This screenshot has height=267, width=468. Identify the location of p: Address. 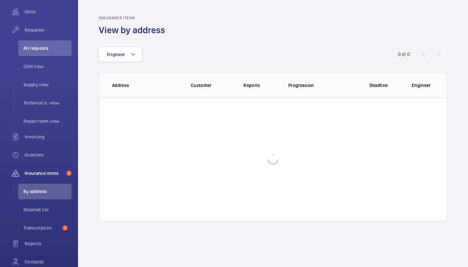
(146, 85).